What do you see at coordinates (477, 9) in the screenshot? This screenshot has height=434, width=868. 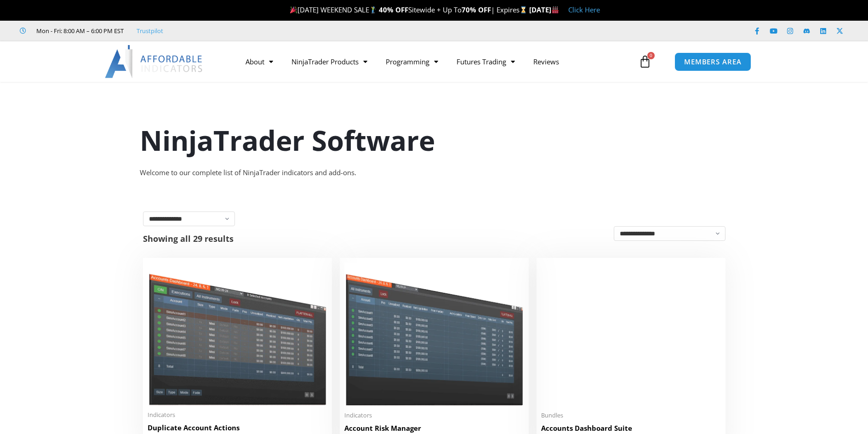 I see `strong: 70% OFF` at bounding box center [477, 9].